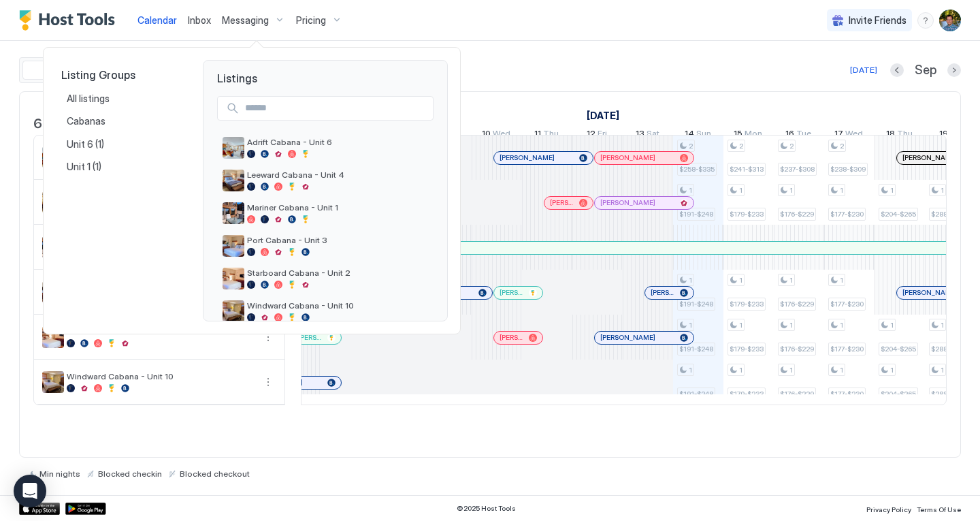 The height and width of the screenshot is (521, 980). What do you see at coordinates (337, 141) in the screenshot?
I see `span: Adrift Cabana - Unit 6` at bounding box center [337, 141].